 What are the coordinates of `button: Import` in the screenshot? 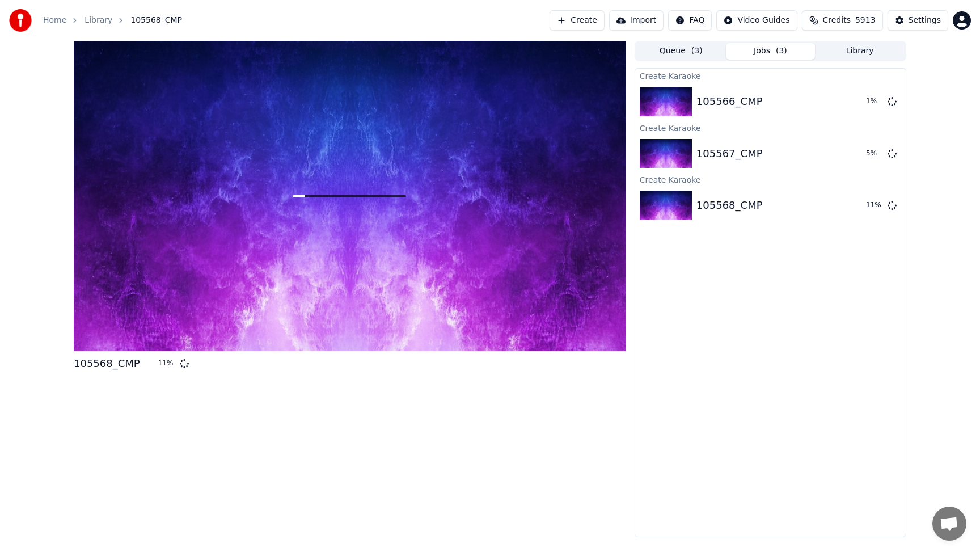 It's located at (636, 21).